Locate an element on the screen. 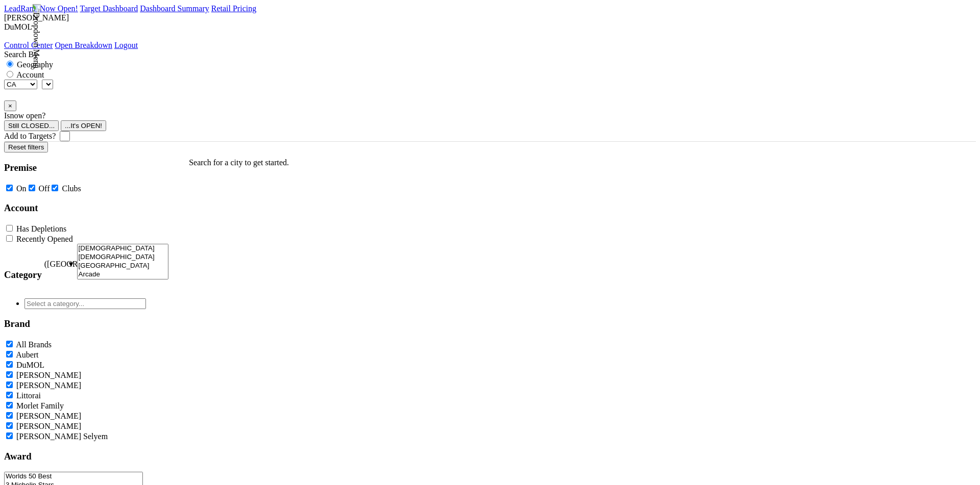 The height and width of the screenshot is (485, 980). a: Retail Pricing is located at coordinates (234, 9).